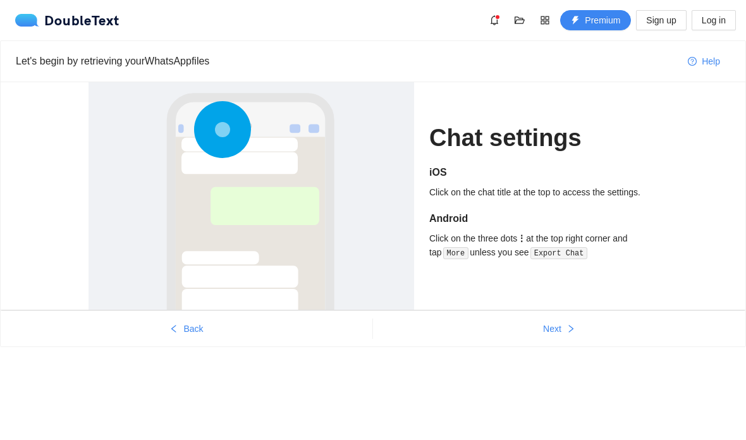  I want to click on button: Sign up, so click(661, 20).